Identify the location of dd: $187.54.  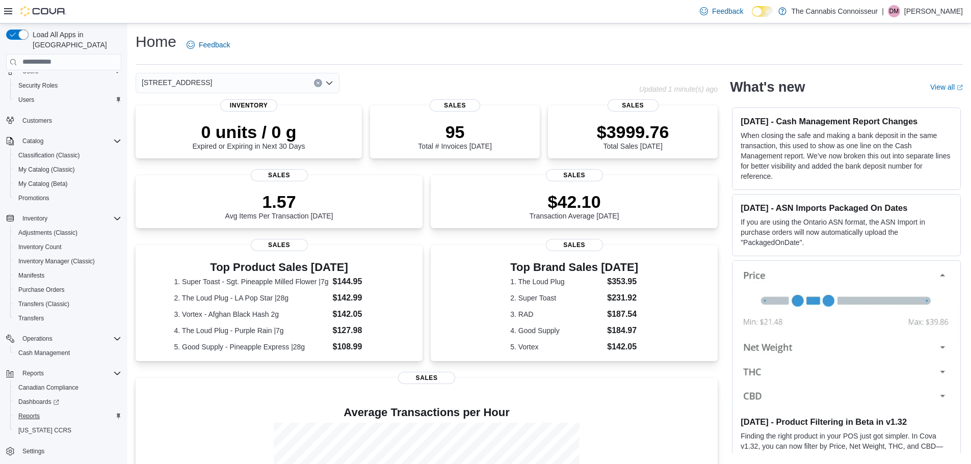
(622, 314).